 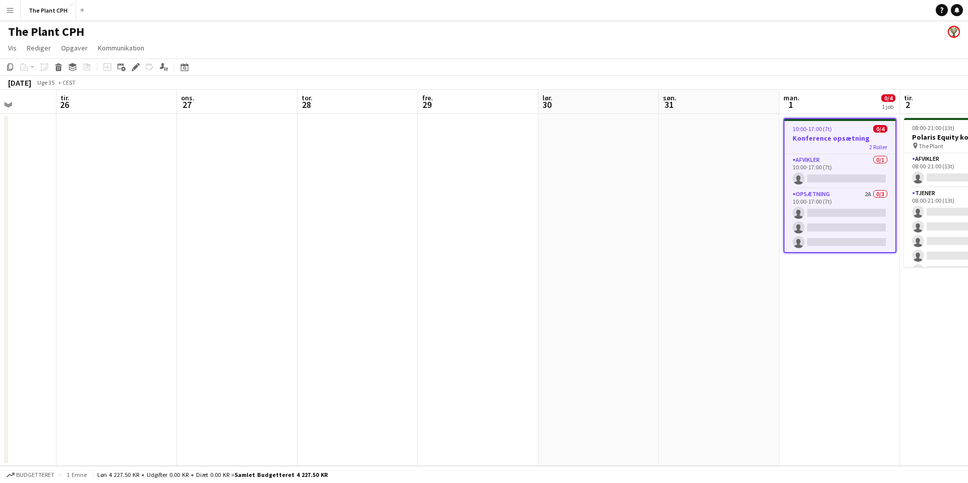 What do you see at coordinates (12, 48) in the screenshot?
I see `a: Vis` at bounding box center [12, 48].